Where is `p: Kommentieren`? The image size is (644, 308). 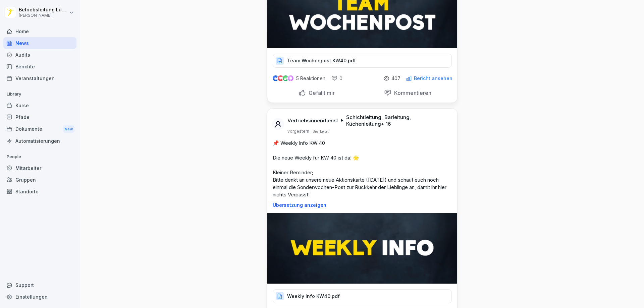
p: Kommentieren is located at coordinates (411, 93).